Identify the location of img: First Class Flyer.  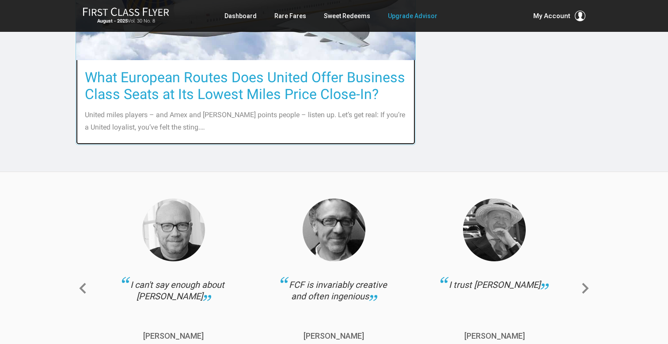
(126, 11).